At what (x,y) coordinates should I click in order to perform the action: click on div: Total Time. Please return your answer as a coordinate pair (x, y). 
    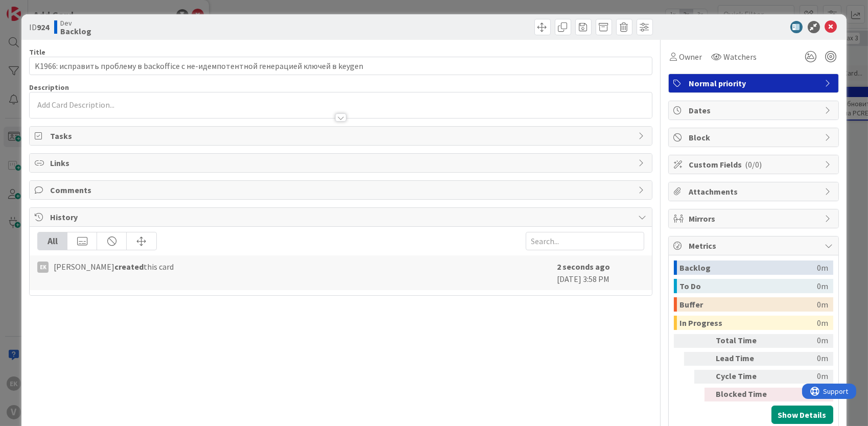
    Looking at the image, I should click on (744, 341).